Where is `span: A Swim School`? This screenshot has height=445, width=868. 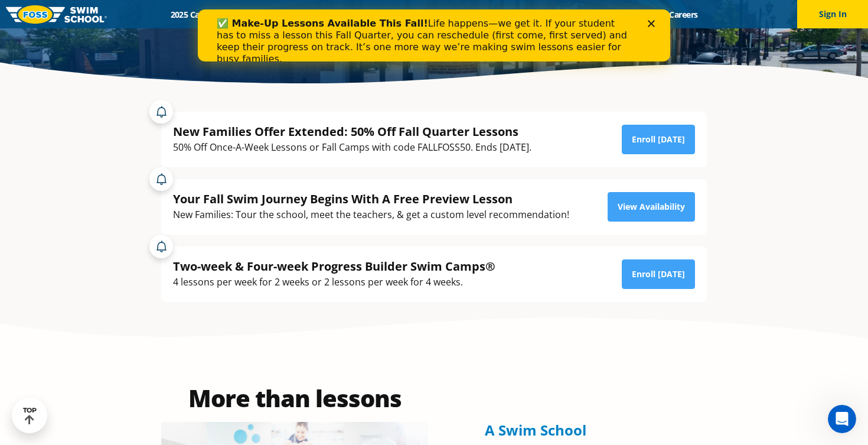
span: A Swim School is located at coordinates (536, 429).